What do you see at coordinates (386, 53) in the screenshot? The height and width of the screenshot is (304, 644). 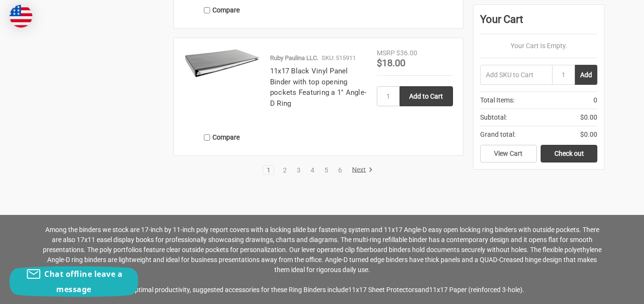 I see `div: MSRP` at bounding box center [386, 53].